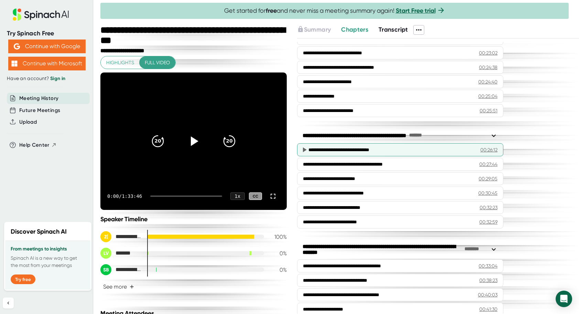  I want to click on span: Get started for and never miss a meeting summary again!, so click(334, 11).